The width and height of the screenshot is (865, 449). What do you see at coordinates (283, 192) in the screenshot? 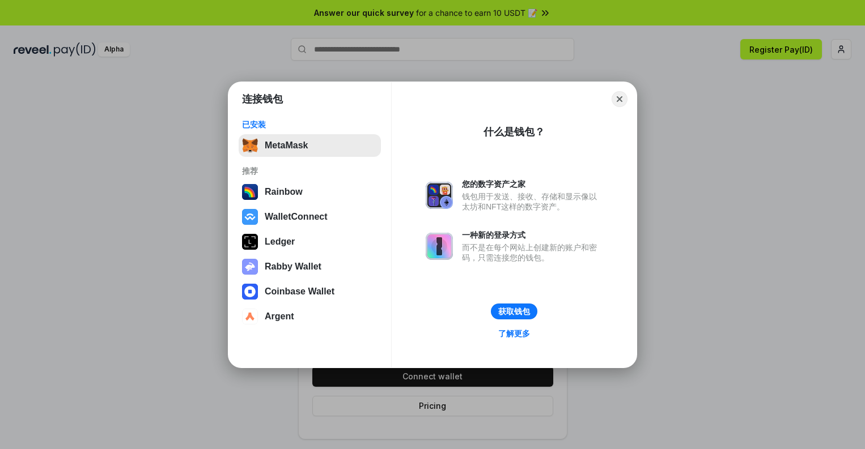
I see `div: Rainbow` at bounding box center [283, 192].